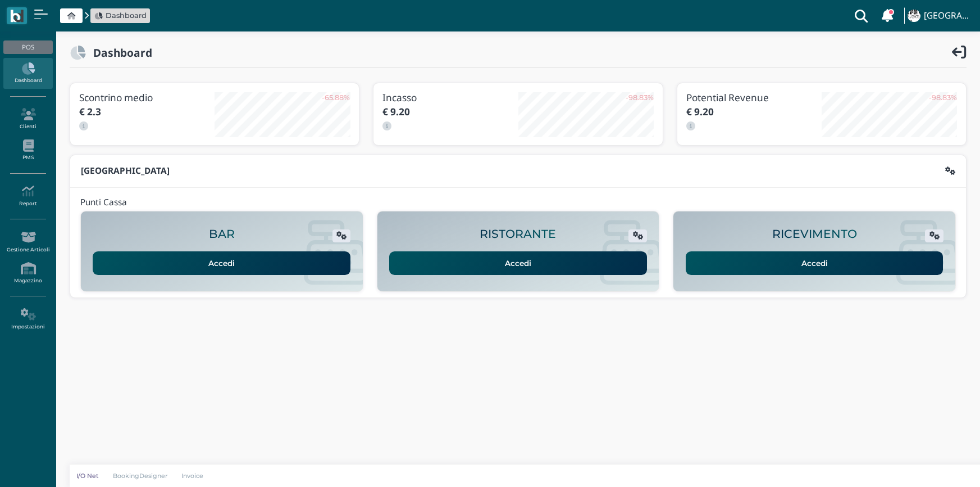 This screenshot has height=487, width=980. What do you see at coordinates (450, 98) in the screenshot?
I see `h3: Incasso` at bounding box center [450, 98].